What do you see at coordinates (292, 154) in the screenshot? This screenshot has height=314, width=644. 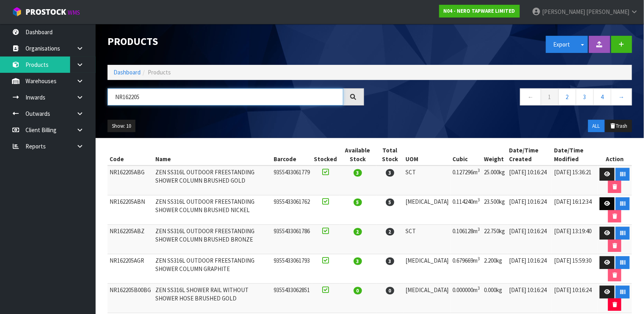 I see `th: Barcode` at bounding box center [292, 154].